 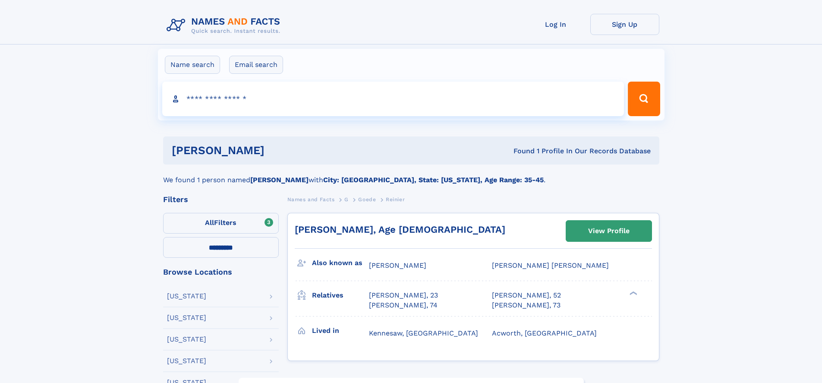 I want to click on a: Log In, so click(x=555, y=24).